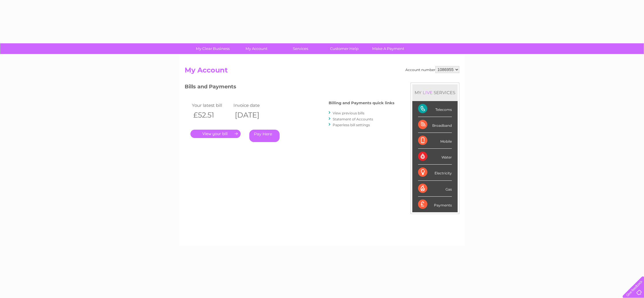 The width and height of the screenshot is (644, 298). What do you see at coordinates (353, 119) in the screenshot?
I see `a: Statement of Accounts` at bounding box center [353, 119].